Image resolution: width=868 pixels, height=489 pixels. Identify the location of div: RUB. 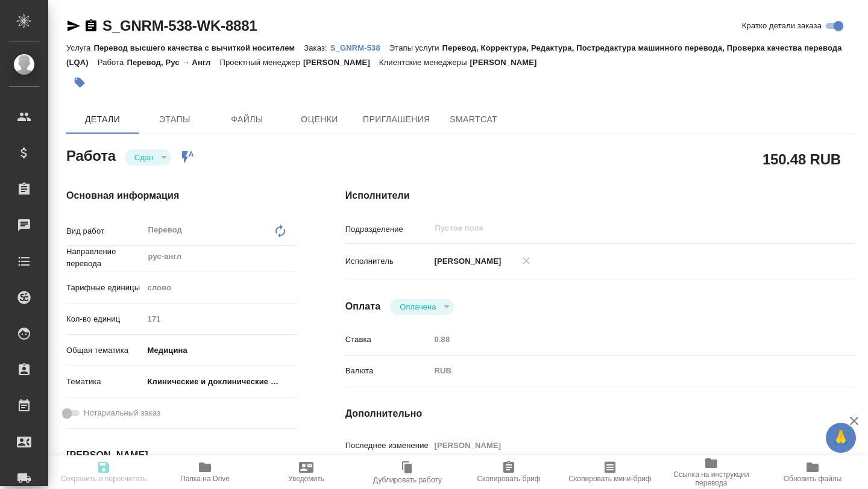
(622, 371).